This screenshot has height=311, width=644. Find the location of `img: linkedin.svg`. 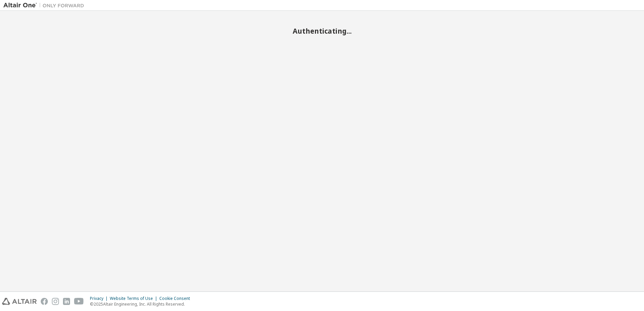

img: linkedin.svg is located at coordinates (66, 301).